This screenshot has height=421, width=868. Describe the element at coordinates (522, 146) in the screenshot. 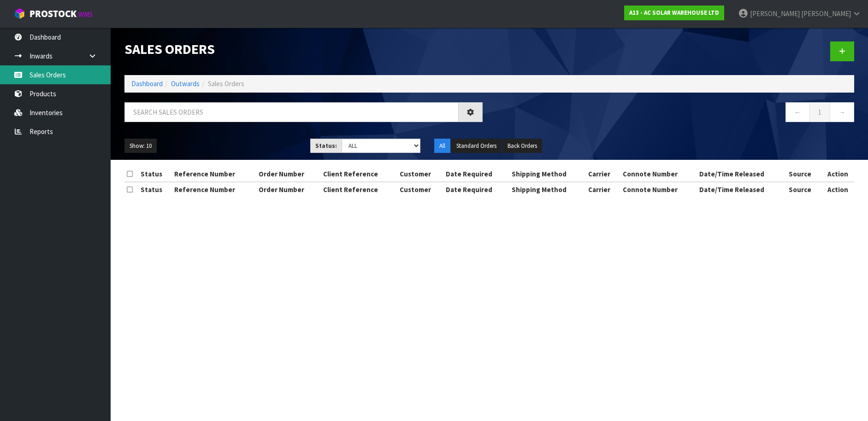

I see `button: Back Orders` at that location.